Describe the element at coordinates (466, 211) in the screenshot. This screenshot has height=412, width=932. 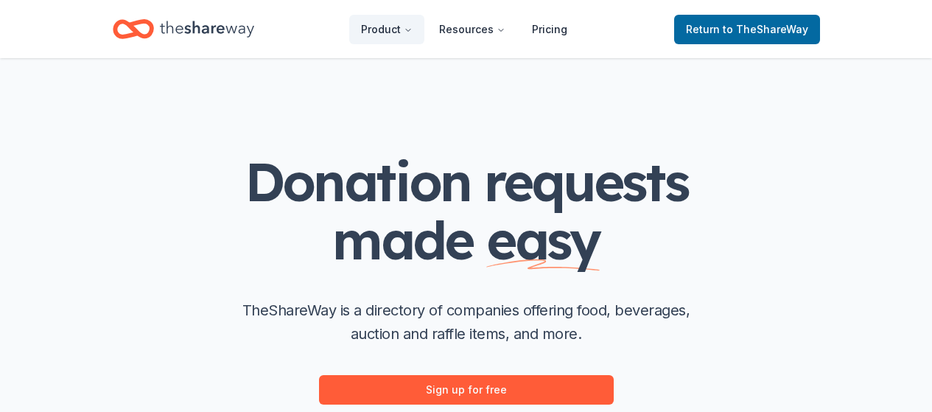
I see `h1: Donation requests made` at that location.